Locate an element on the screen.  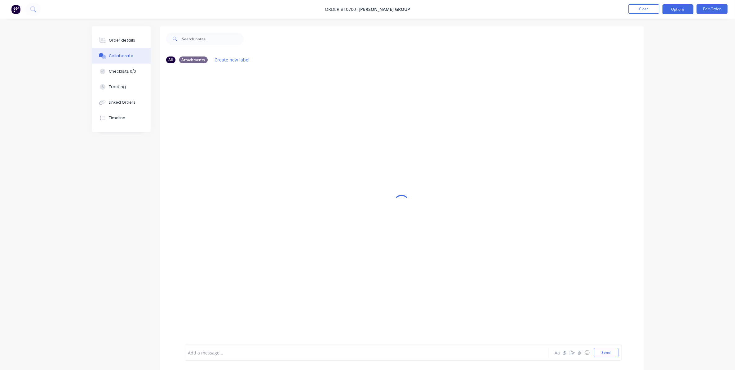
button: Edit Order is located at coordinates (712, 9).